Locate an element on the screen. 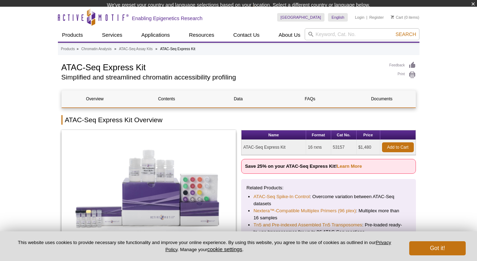 This screenshot has width=477, height=261. a: Learn More is located at coordinates (349, 166).